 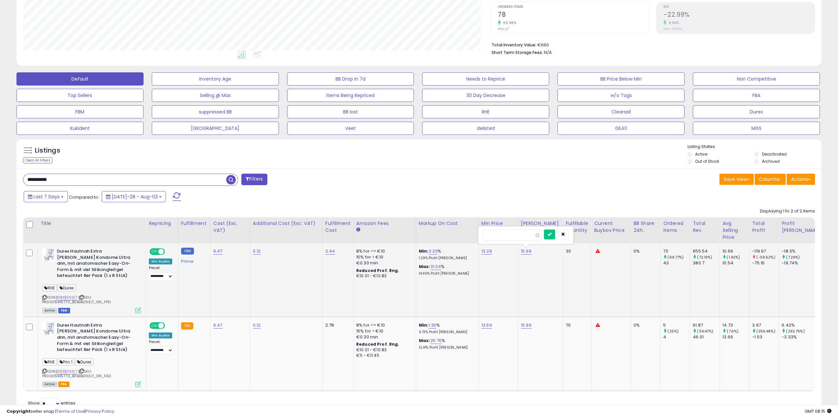 I want to click on strong: Copyright, so click(x=18, y=411).